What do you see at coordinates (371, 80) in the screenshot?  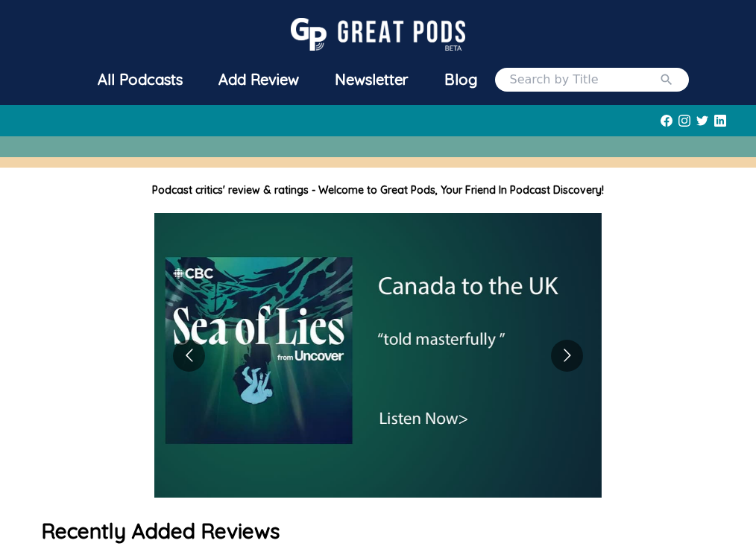 I see `div: Newsletter` at bounding box center [371, 80].